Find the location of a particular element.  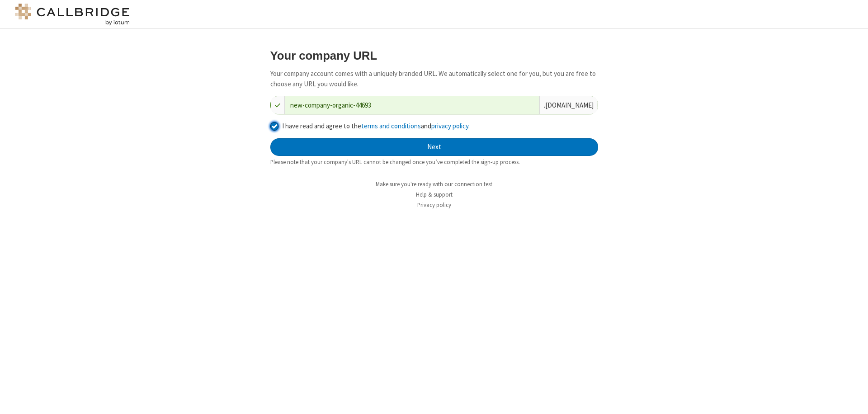

a: terms and conditions is located at coordinates (391, 126).